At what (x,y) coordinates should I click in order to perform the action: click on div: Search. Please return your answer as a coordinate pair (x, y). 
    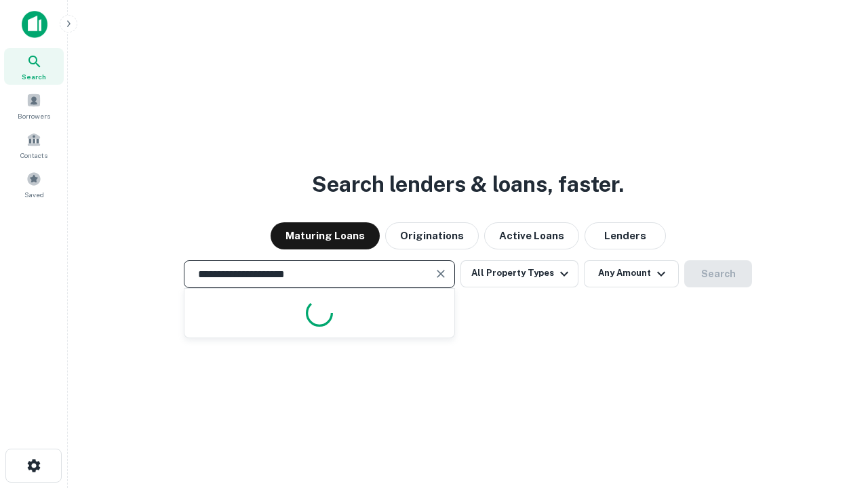
    Looking at the image, I should click on (34, 66).